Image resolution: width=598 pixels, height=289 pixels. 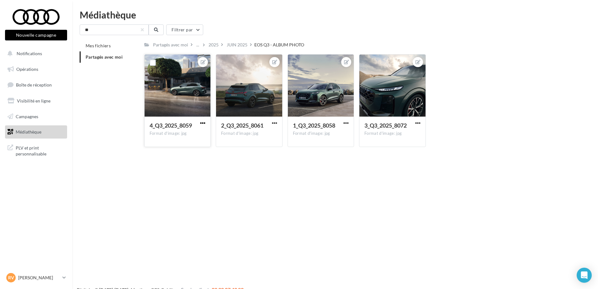 I want to click on a: Opérations, so click(x=36, y=69).